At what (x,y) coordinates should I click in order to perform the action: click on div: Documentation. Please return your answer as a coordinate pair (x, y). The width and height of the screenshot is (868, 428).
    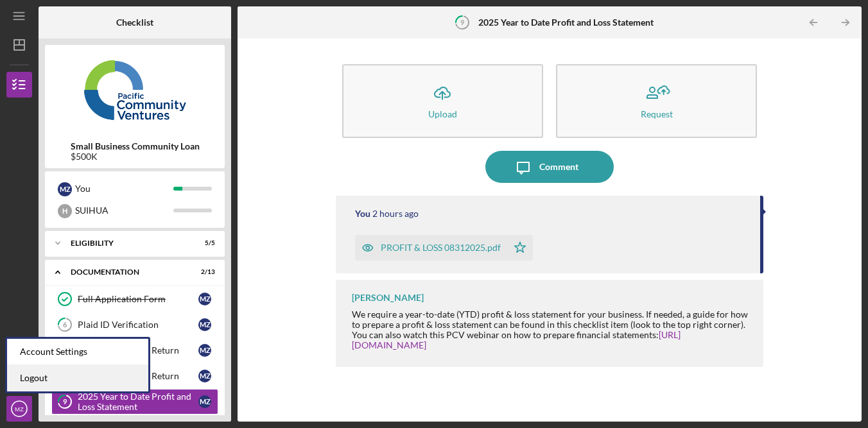
    Looking at the image, I should click on (126, 272).